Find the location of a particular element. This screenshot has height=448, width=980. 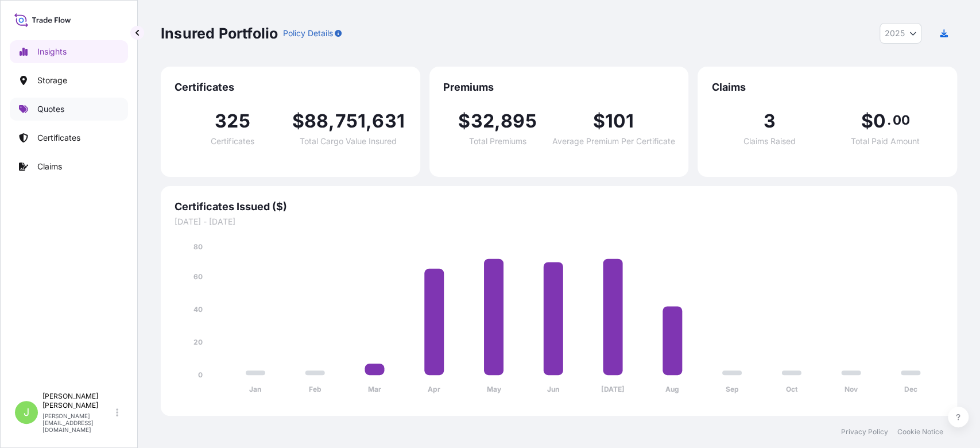

span: 32 is located at coordinates (482, 121).